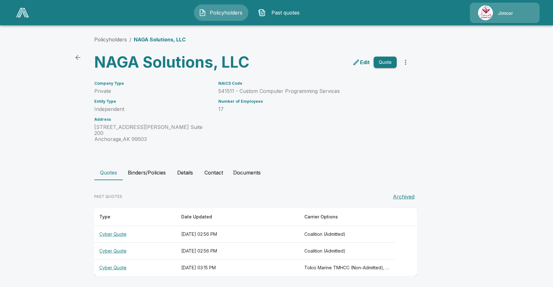 Image resolution: width=553 pixels, height=287 pixels. What do you see at coordinates (110, 40) in the screenshot?
I see `a: Policyholders` at bounding box center [110, 40].